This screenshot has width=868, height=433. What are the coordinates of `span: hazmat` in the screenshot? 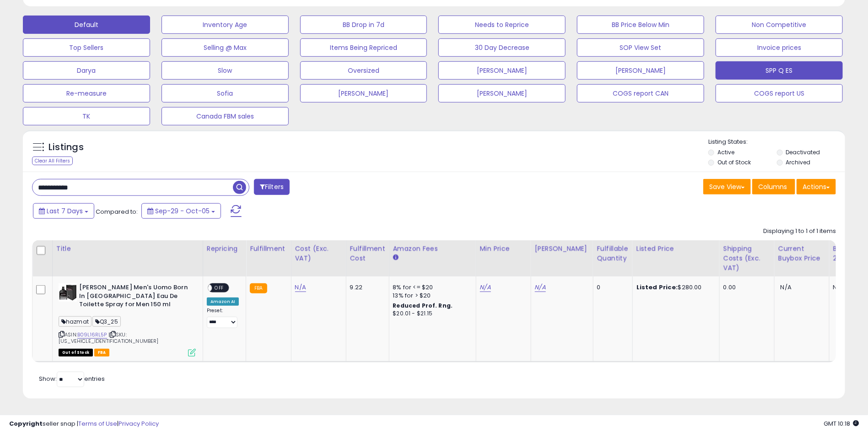 It's located at (75, 321).